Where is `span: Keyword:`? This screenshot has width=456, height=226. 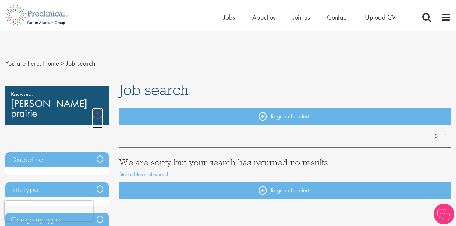 span: Keyword: is located at coordinates (57, 94).